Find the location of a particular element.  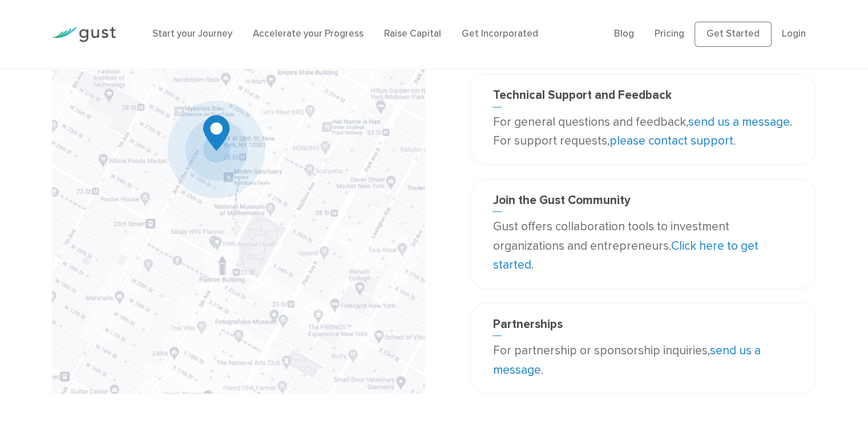

p: For general questions and feedback, . For support requests, . is located at coordinates (642, 131).